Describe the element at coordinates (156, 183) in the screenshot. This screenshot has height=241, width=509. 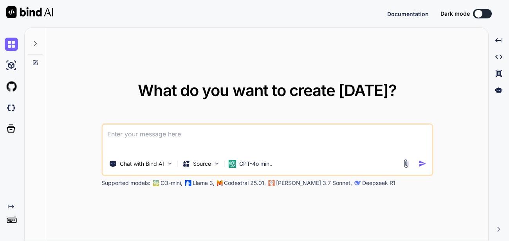
I see `img: GPT-4` at that location.